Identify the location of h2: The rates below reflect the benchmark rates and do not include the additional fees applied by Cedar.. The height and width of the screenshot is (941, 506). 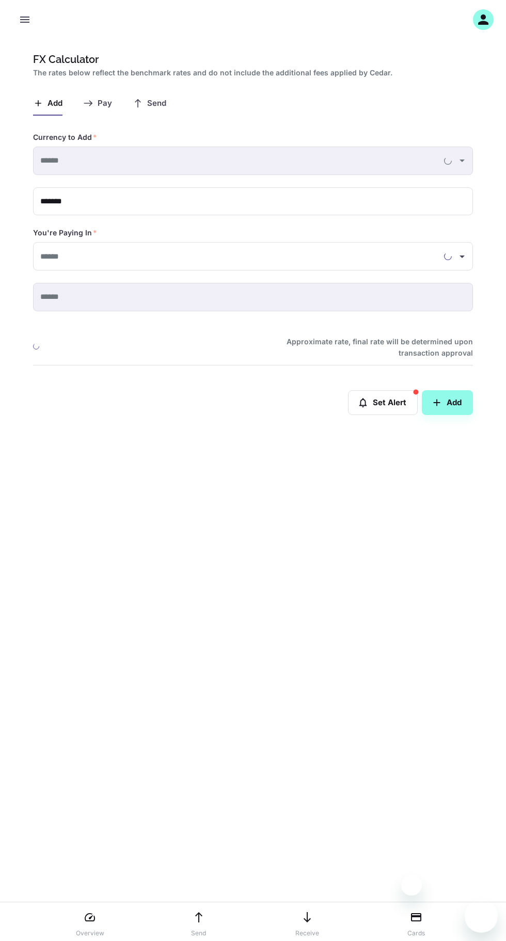
(251, 73).